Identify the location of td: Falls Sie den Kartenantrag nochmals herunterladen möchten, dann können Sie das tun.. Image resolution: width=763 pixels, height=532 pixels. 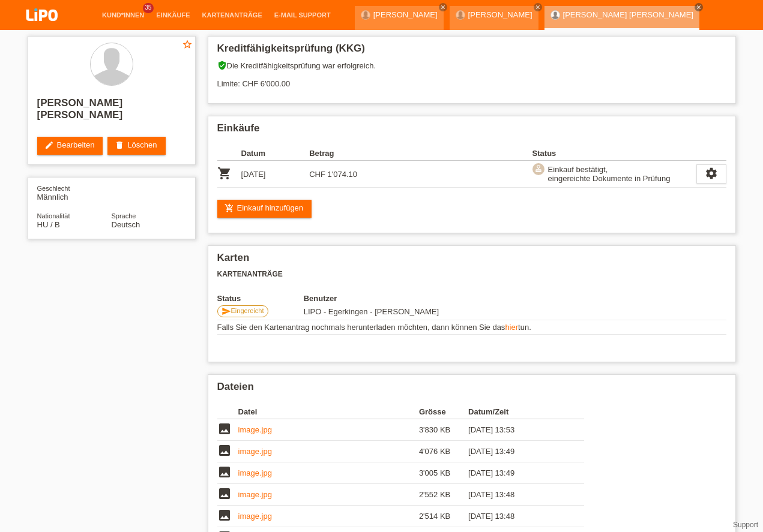
(472, 328).